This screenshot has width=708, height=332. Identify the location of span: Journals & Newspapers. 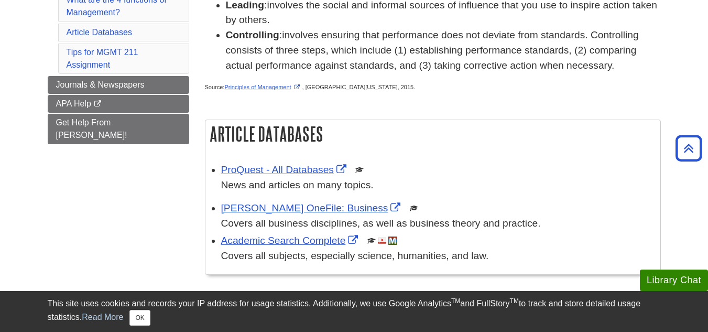
(100, 84).